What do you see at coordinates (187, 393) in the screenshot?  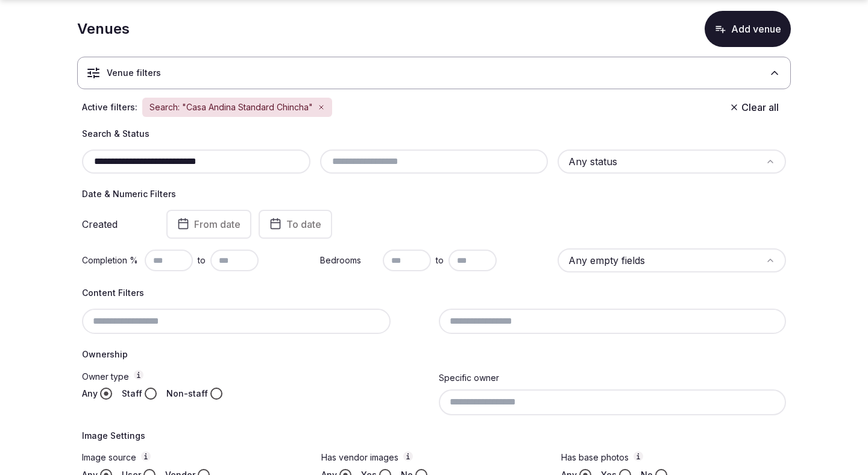 I see `label: Non-staff` at bounding box center [187, 393].